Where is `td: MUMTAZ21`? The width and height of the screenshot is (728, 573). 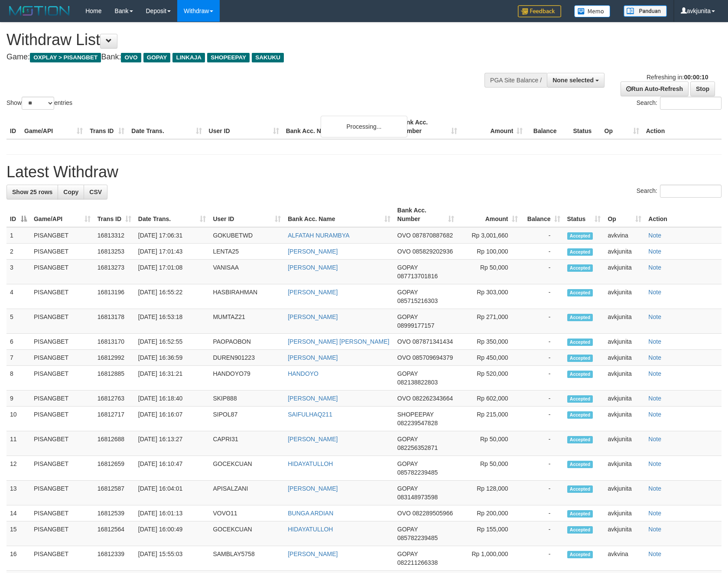
td: MUMTAZ21 is located at coordinates (247, 321).